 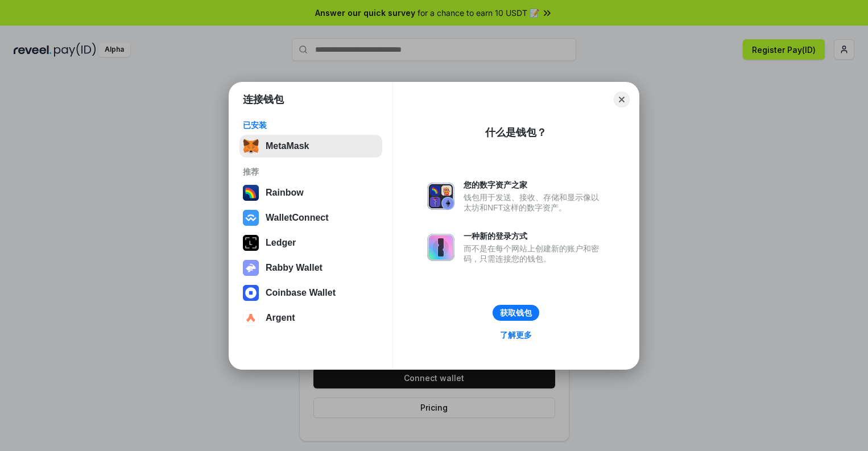 I want to click on div: 钱包用于发送、接收、存储和显示像以太坊和NFT这样的数字资产。, so click(x=534, y=203).